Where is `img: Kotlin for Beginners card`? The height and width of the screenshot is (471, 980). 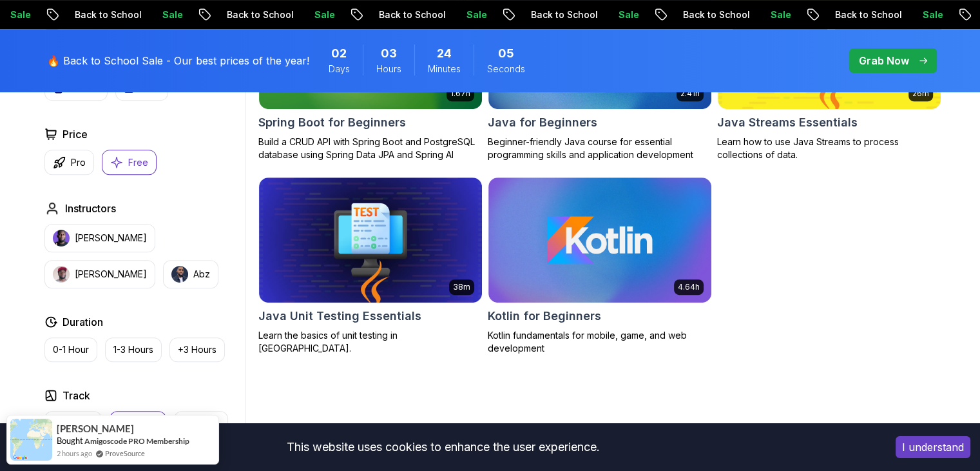
img: Kotlin for Beginners card is located at coordinates (600, 240).